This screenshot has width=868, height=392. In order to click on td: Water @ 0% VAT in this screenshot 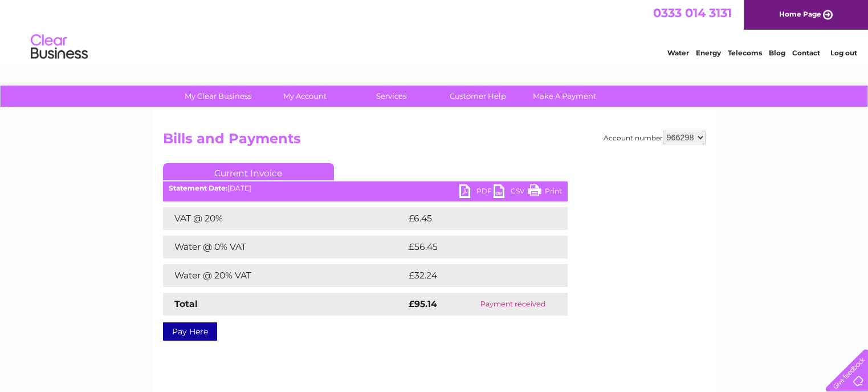, I will do `click(284, 247)`.